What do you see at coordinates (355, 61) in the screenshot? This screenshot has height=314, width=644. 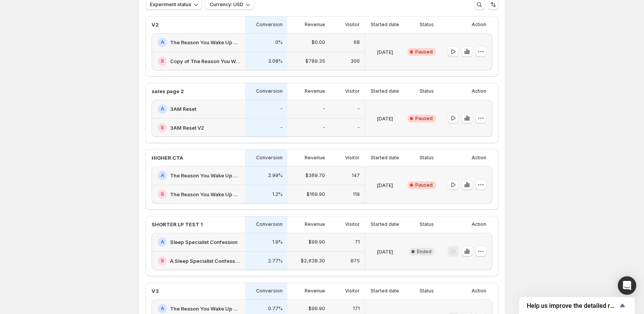 I see `p: 300` at bounding box center [355, 61].